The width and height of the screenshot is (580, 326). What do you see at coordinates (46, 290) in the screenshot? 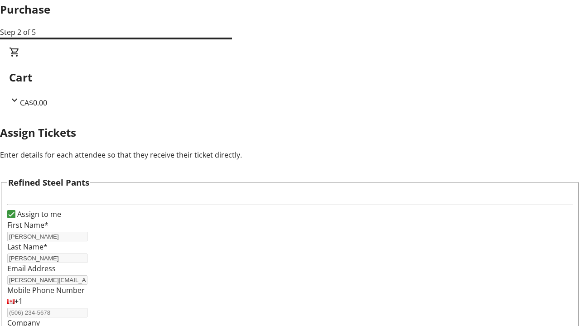
I see `label: Mobile Phone Number` at bounding box center [46, 290].